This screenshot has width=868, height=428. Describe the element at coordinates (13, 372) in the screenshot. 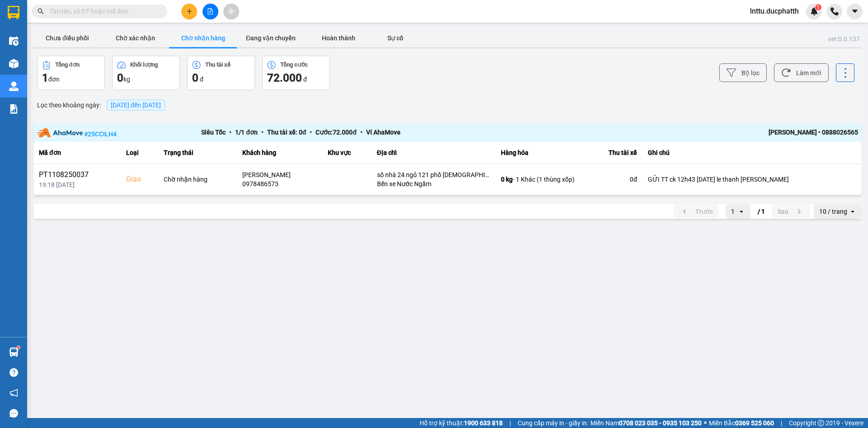

I see `span: question-circle` at that location.